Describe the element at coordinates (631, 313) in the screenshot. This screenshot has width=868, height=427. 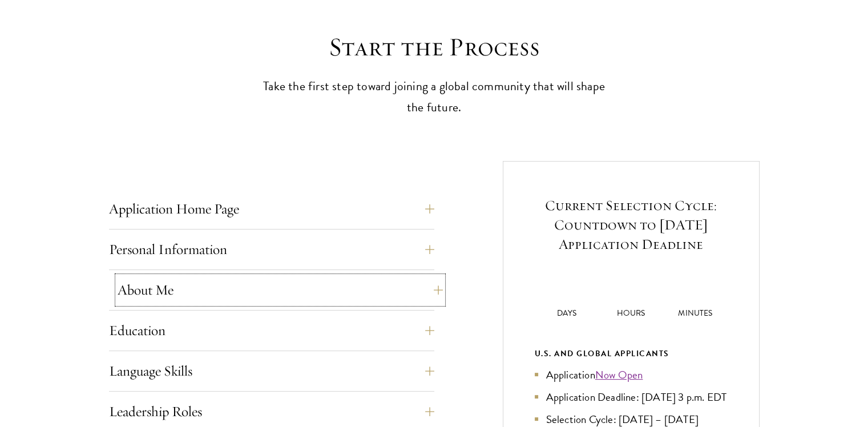
I see `p: Hours` at that location.